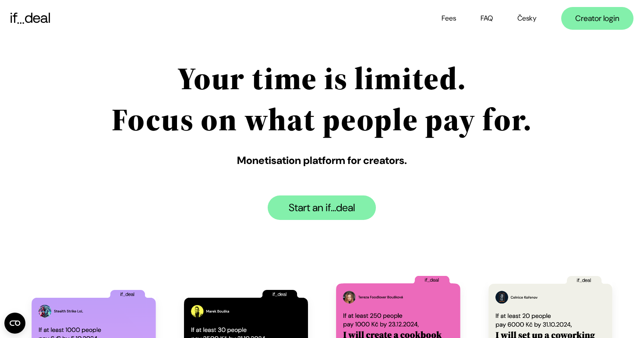  Describe the element at coordinates (321, 160) in the screenshot. I see `div: Monetisation platform for creators.` at that location.